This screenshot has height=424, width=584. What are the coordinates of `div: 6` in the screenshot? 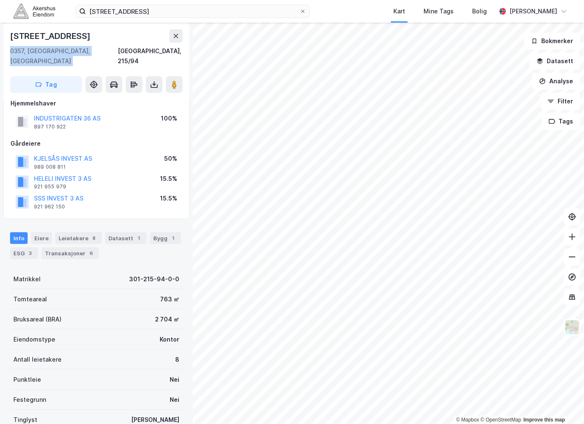 It's located at (91, 253).